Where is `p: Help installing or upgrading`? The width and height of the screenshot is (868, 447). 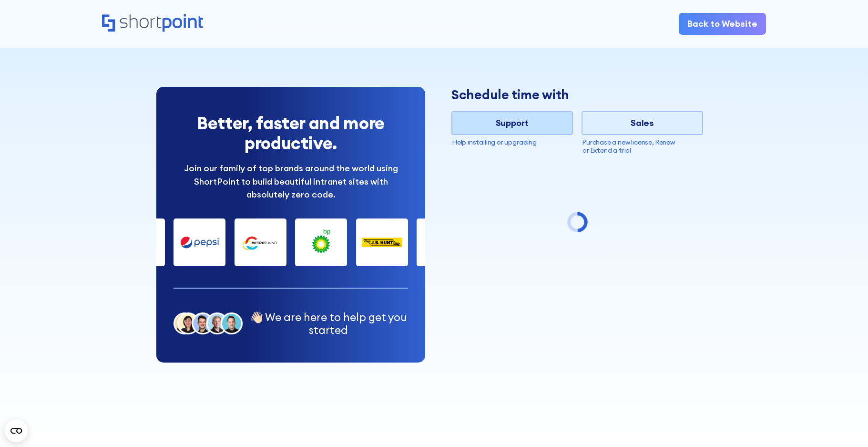
p: Help installing or upgrading is located at coordinates (512, 142).